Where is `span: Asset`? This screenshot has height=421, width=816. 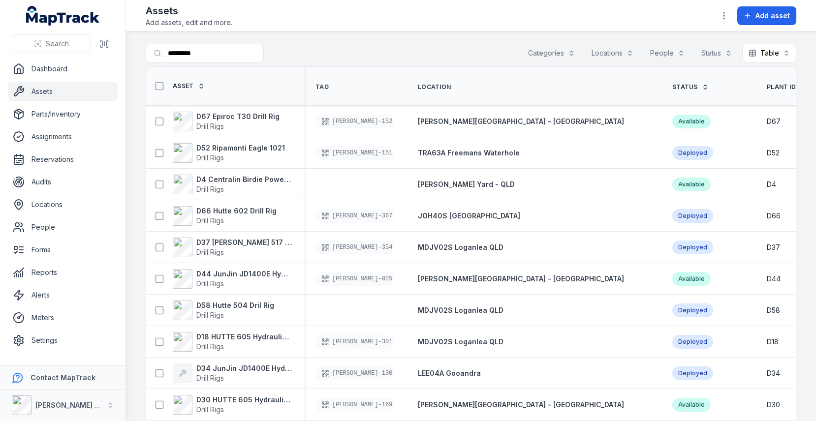 span: Asset is located at coordinates (183, 86).